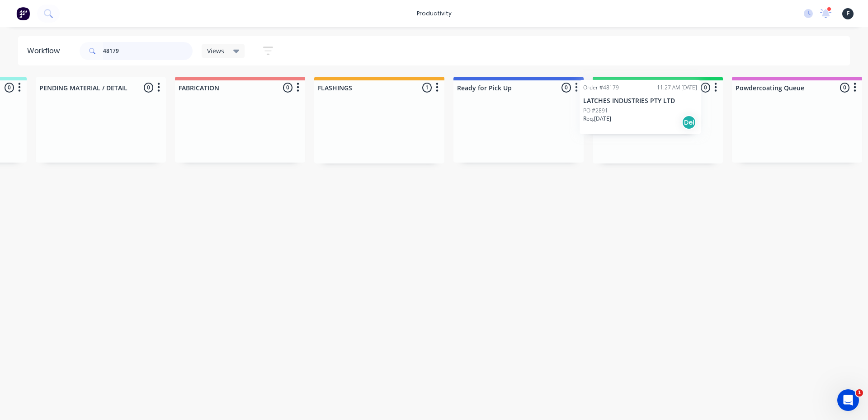  What do you see at coordinates (434, 13) in the screenshot?
I see `div: productivity` at bounding box center [434, 13].